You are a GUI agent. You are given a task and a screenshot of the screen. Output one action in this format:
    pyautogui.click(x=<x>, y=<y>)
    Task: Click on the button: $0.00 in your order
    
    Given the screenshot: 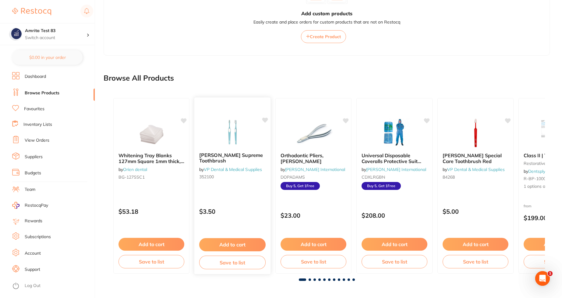 What is the action you would take?
    pyautogui.click(x=47, y=57)
    